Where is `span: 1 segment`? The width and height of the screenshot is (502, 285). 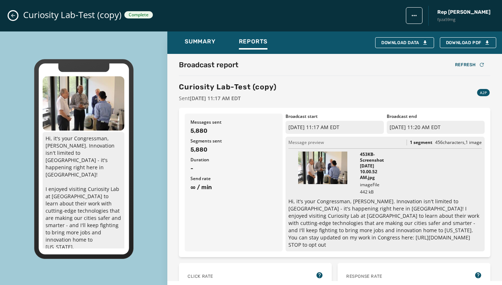
span: 1 segment is located at coordinates (421, 142).